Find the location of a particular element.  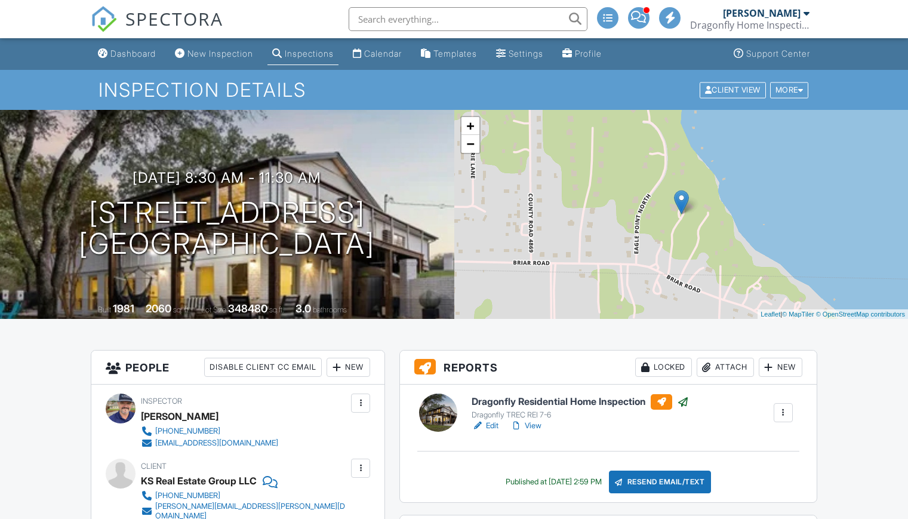

img: The Best Home Inspection Software - Spectora is located at coordinates (104, 19).